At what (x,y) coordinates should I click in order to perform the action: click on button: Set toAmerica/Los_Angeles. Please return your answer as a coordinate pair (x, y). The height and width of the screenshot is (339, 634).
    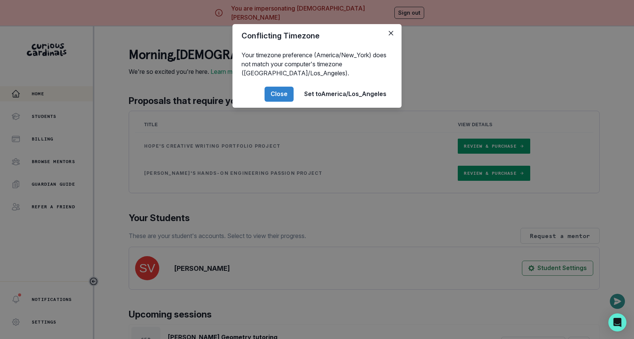
    Looking at the image, I should click on (345, 94).